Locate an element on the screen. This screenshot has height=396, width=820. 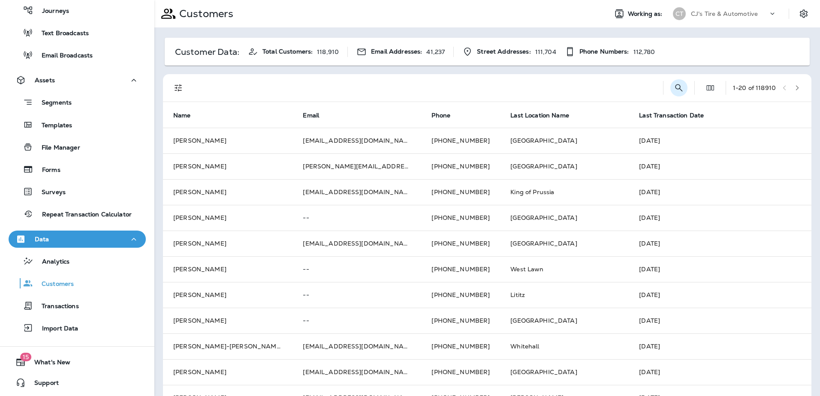
span: King of Prussia is located at coordinates (532, 192).